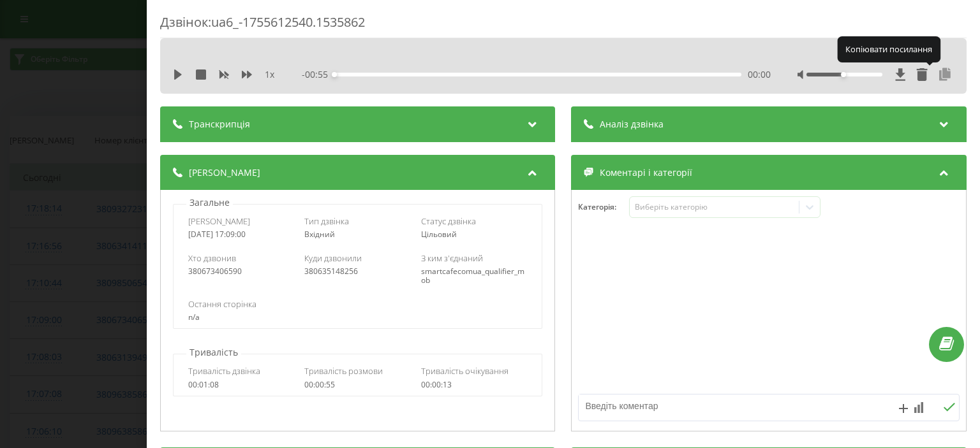 The height and width of the screenshot is (448, 980). What do you see at coordinates (464, 371) in the screenshot?
I see `span: Тривалість очікування` at bounding box center [464, 371].